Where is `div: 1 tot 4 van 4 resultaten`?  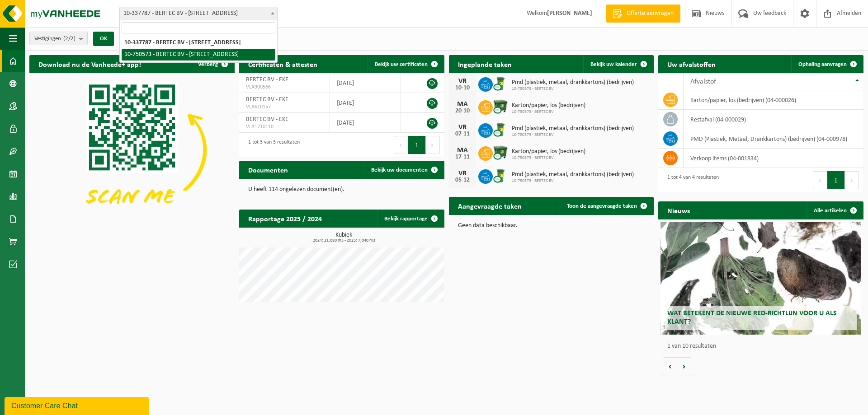
div: 1 tot 4 van 4 resultaten is located at coordinates (691, 180).